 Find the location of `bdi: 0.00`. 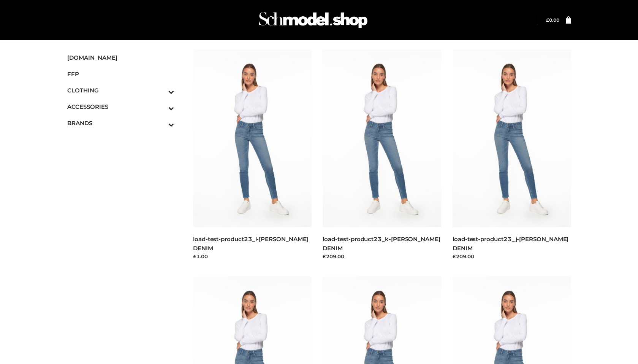

bdi: 0.00 is located at coordinates (553, 20).